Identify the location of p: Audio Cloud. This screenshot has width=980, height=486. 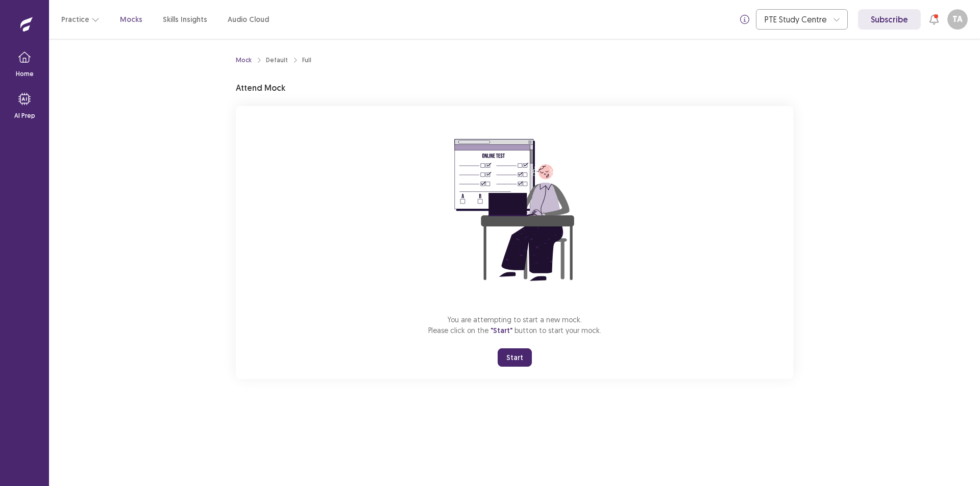
(248, 20).